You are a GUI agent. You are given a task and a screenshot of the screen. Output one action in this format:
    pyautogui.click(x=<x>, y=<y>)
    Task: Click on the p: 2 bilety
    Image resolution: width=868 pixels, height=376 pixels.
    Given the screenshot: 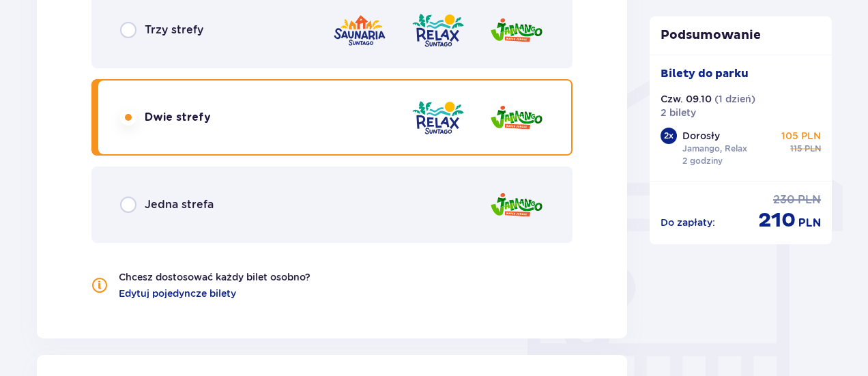 What is the action you would take?
    pyautogui.click(x=678, y=112)
    